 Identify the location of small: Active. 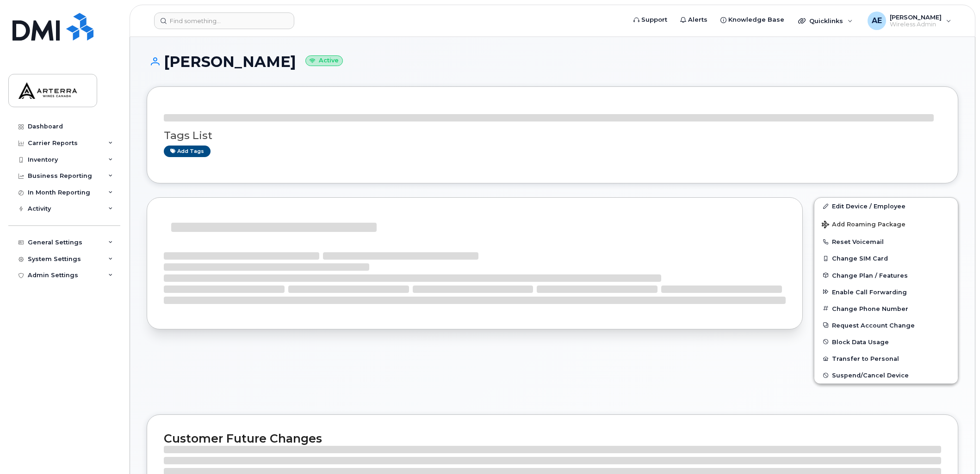
(324, 61).